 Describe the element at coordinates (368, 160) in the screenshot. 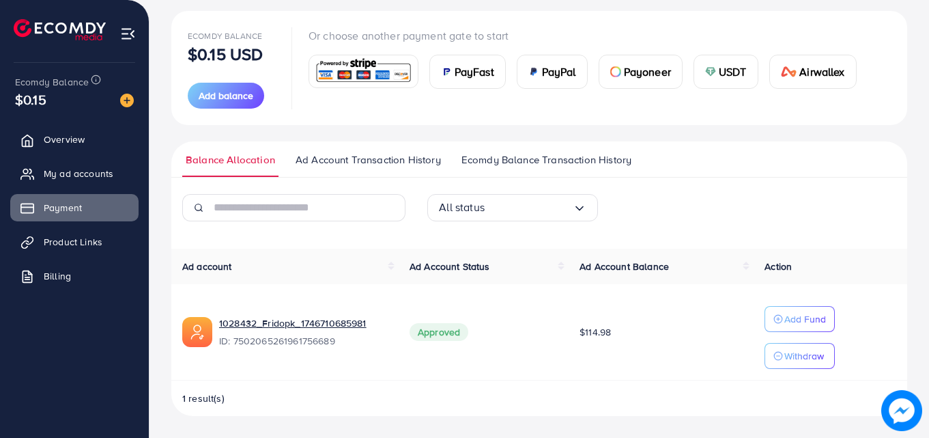

I see `span: Ad Account Transaction History` at that location.